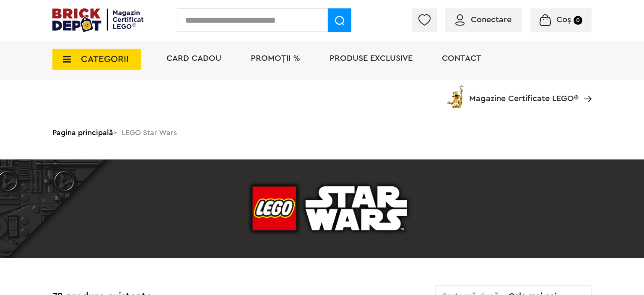 Image resolution: width=644 pixels, height=295 pixels. What do you see at coordinates (105, 59) in the screenshot?
I see `span: CATEGORII` at bounding box center [105, 59].